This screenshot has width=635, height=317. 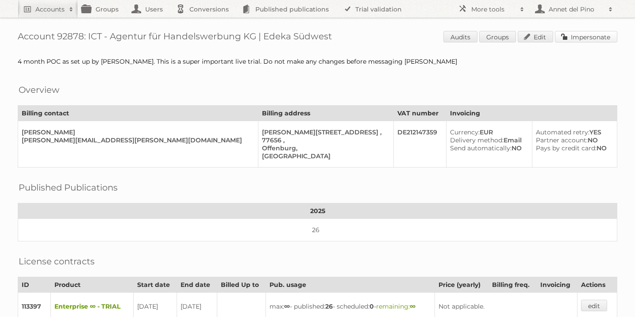 What do you see at coordinates (324, 140) in the screenshot?
I see `div: 77656 ,` at bounding box center [324, 140].